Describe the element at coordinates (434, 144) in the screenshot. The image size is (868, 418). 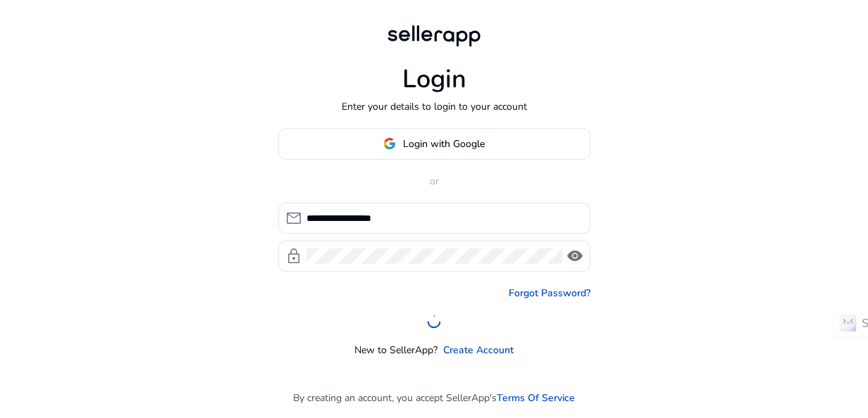
I see `button: Login with Google` at that location.